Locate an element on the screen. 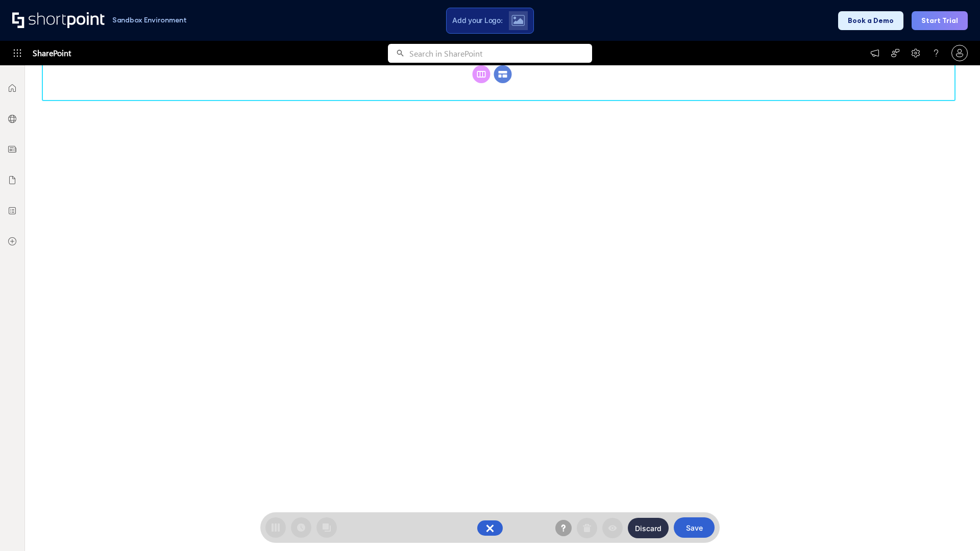 The height and width of the screenshot is (551, 980). button: Discard is located at coordinates (648, 528).